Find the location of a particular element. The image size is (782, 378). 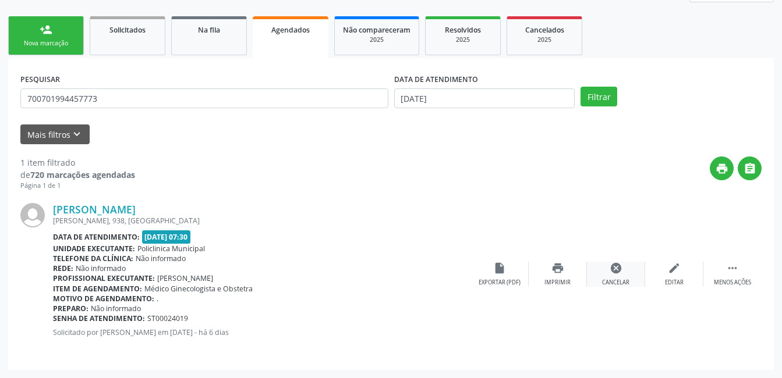

b: Item de agendamento: is located at coordinates (97, 289).